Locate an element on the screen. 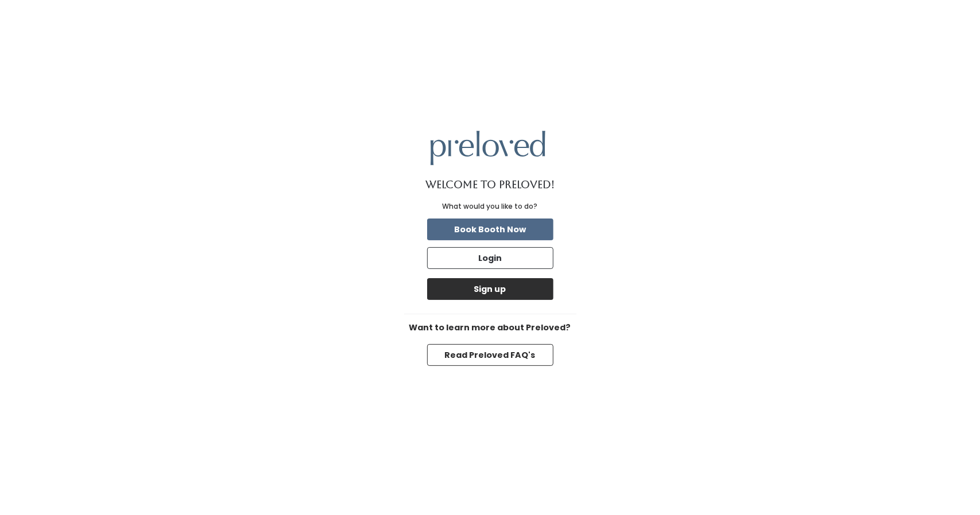  button: Read Preloved FAQ's is located at coordinates (490, 355).